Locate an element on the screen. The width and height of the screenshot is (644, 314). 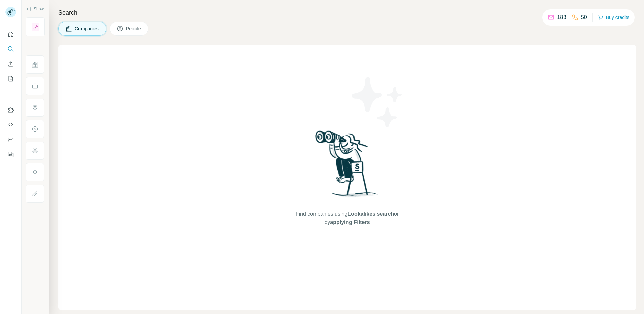
button: Enrich CSV is located at coordinates (11, 64).